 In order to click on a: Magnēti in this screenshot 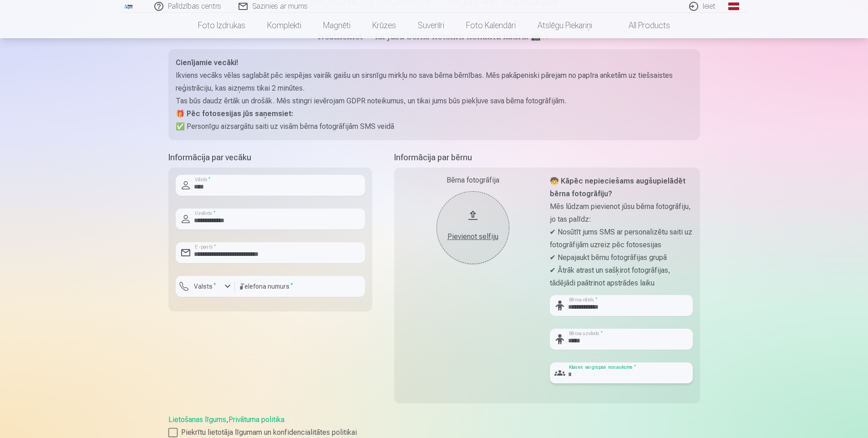, I will do `click(337, 25)`.